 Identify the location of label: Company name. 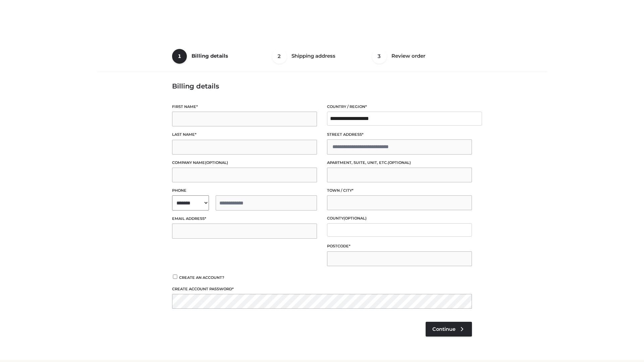
(244, 163).